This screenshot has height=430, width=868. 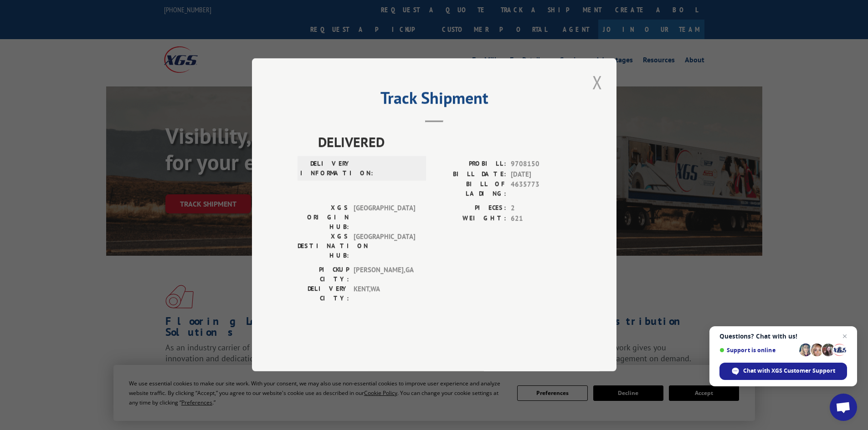 What do you see at coordinates (444, 142) in the screenshot?
I see `span: DELIVERED` at bounding box center [444, 142].